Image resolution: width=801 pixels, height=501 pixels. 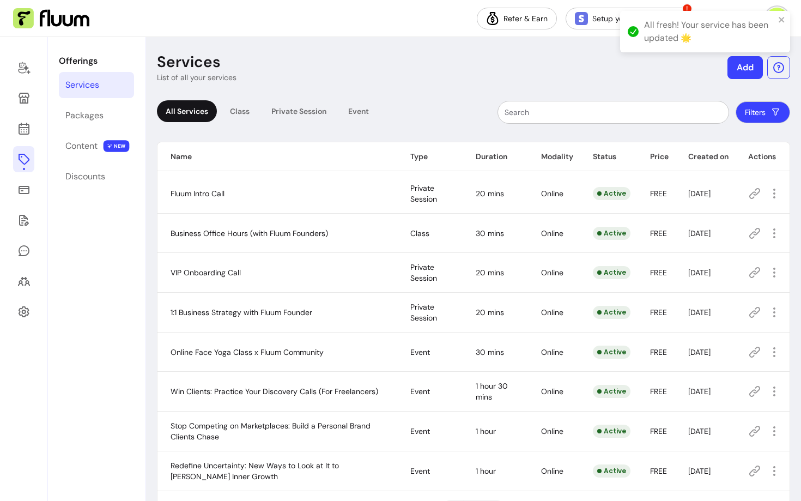 I want to click on th: Price, so click(x=656, y=156).